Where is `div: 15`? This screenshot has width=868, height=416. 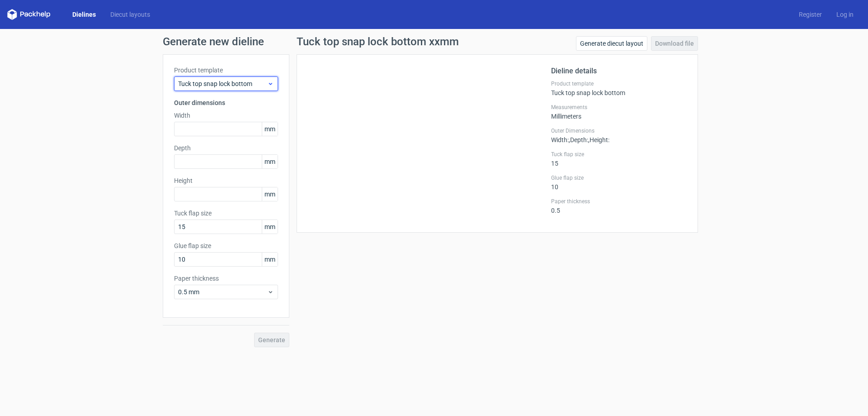 div: 15 is located at coordinates (619, 159).